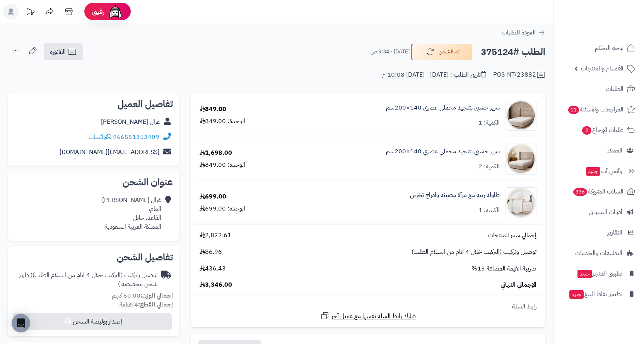 This screenshot has width=644, height=344. I want to click on span: وآتس آب, so click(603, 171).